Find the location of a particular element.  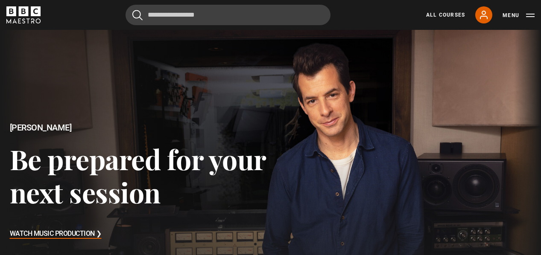

button: Toggle navigation is located at coordinates (518, 15).